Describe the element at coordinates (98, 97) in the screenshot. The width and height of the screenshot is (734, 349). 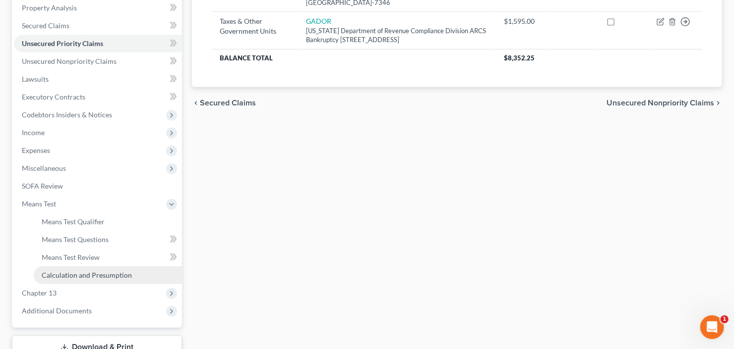
I see `a: Executory Contracts` at that location.